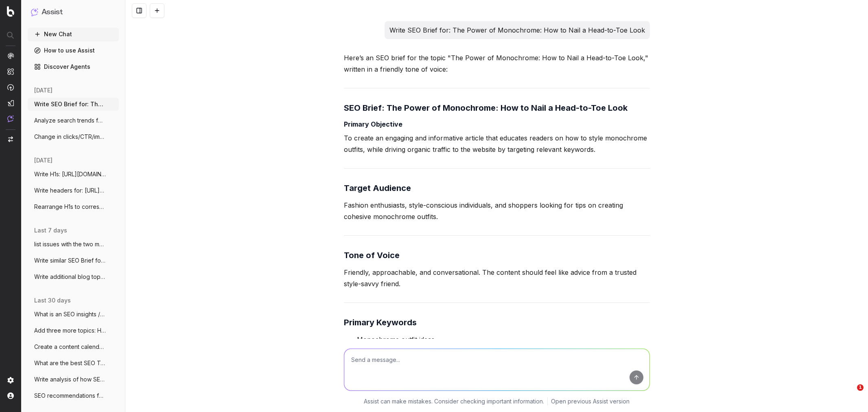 Image resolution: width=868 pixels, height=412 pixels. Describe the element at coordinates (73, 261) in the screenshot. I see `button: Write similar SEO Brief for SEO Briefs:` at that location.